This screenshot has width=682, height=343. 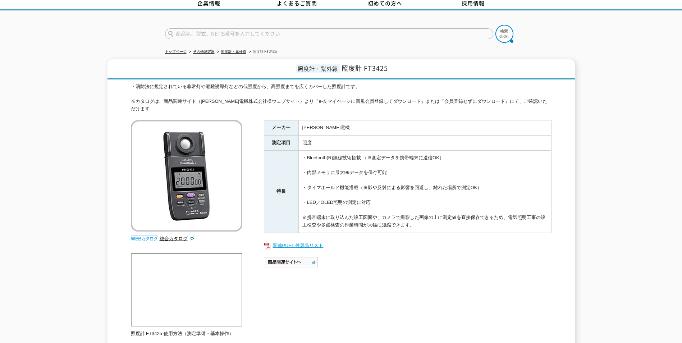 I want to click on span: 照度計 FT3425, so click(x=365, y=68).